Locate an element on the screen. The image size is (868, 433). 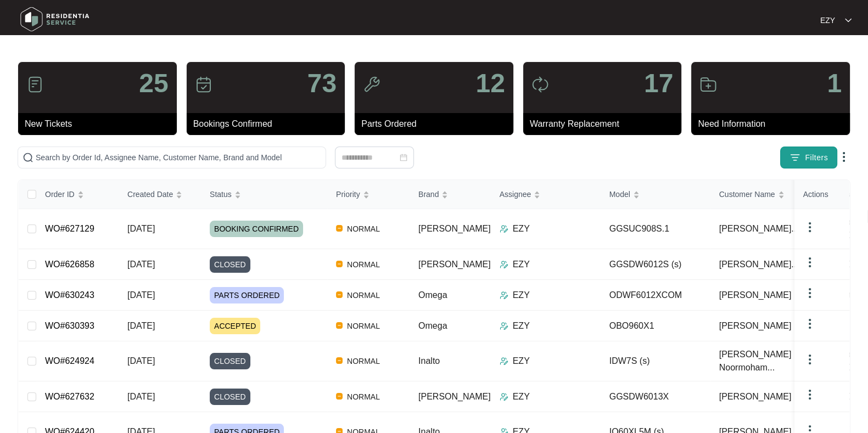
a: WO#630243 is located at coordinates (70, 295).